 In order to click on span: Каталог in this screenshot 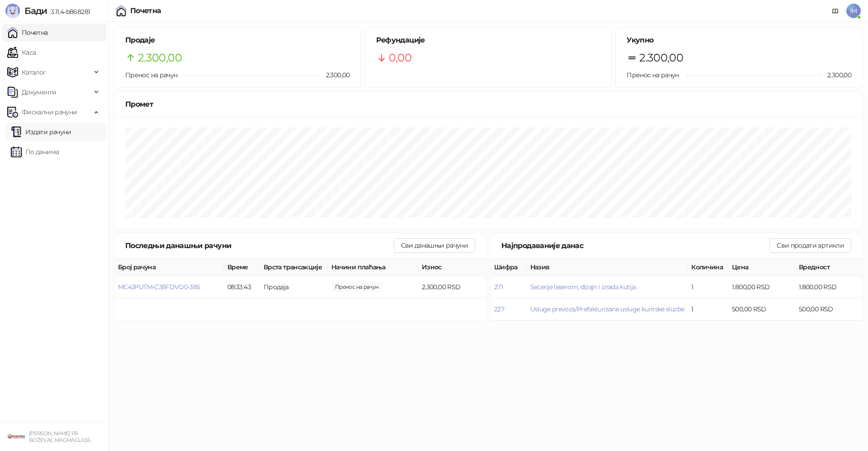, I will do `click(34, 72)`.